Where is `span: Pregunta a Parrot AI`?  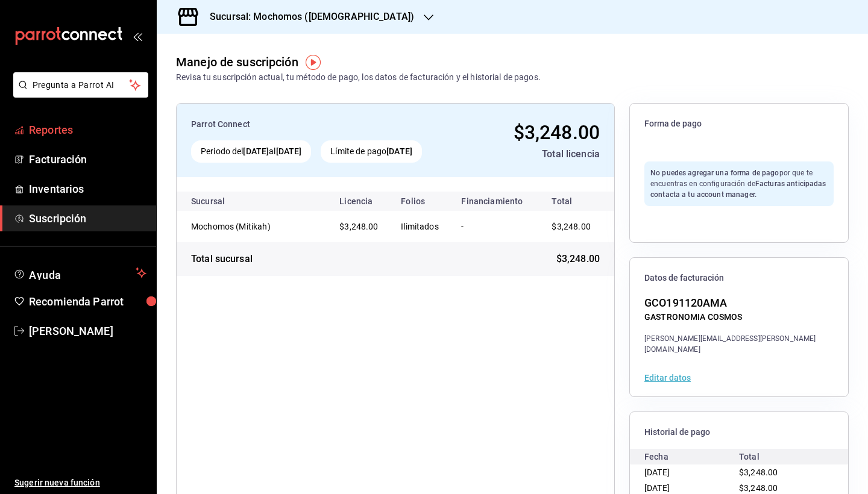
span: Pregunta a Parrot AI is located at coordinates (81, 85).